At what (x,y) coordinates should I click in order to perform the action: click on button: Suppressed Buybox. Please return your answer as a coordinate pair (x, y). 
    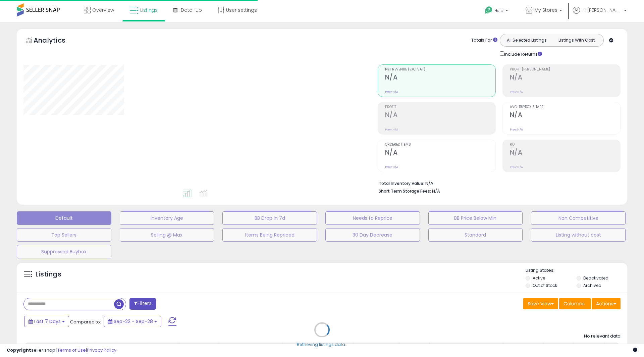
    Looking at the image, I should click on (64, 252).